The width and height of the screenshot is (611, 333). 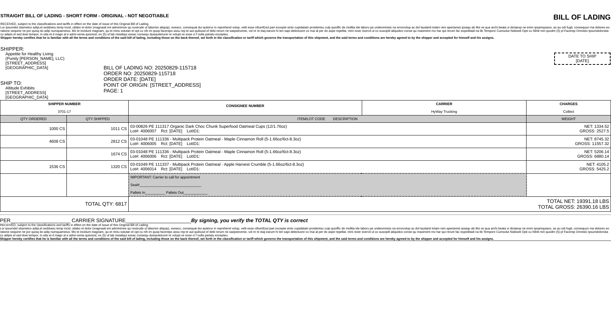 I want to click on td: ITEM/LOT CODE DESCRIPTION, so click(x=327, y=119).